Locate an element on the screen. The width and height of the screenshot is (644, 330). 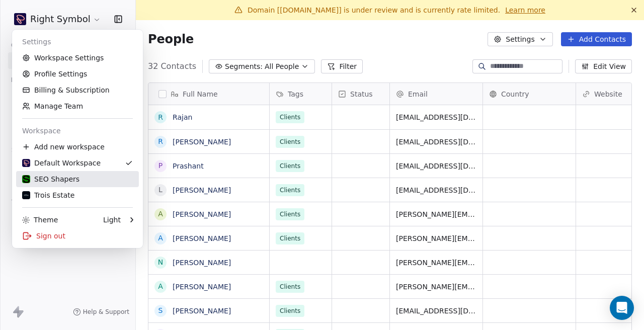
a: Billing & Subscription is located at coordinates (77, 90).